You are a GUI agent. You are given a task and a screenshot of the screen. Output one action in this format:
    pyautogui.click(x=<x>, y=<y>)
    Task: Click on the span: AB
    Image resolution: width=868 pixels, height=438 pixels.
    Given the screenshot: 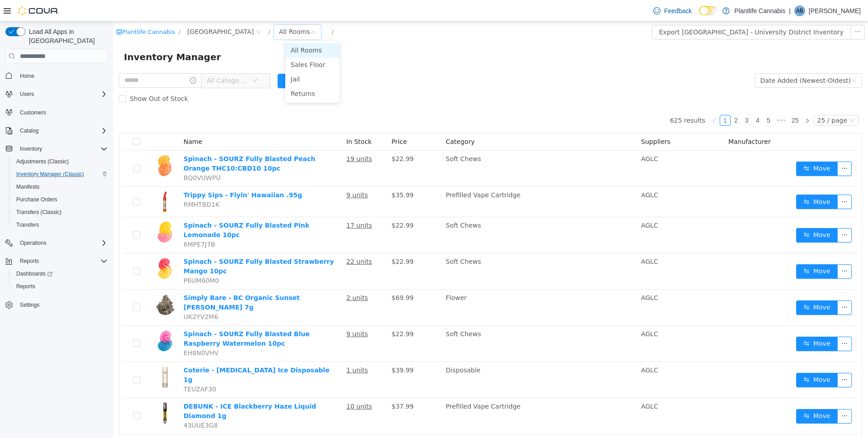 What is the action you would take?
    pyautogui.click(x=800, y=10)
    